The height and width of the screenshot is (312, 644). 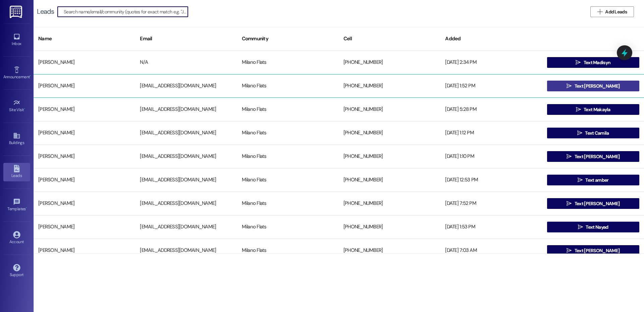 What do you see at coordinates (612, 12) in the screenshot?
I see `button: Add Leads` at bounding box center [612, 12].